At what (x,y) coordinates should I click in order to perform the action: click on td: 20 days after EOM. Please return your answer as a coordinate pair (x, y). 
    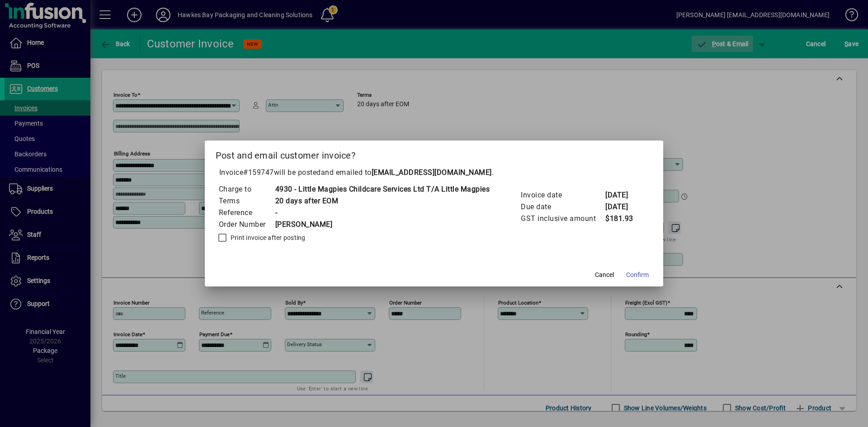
    Looking at the image, I should click on (382, 201).